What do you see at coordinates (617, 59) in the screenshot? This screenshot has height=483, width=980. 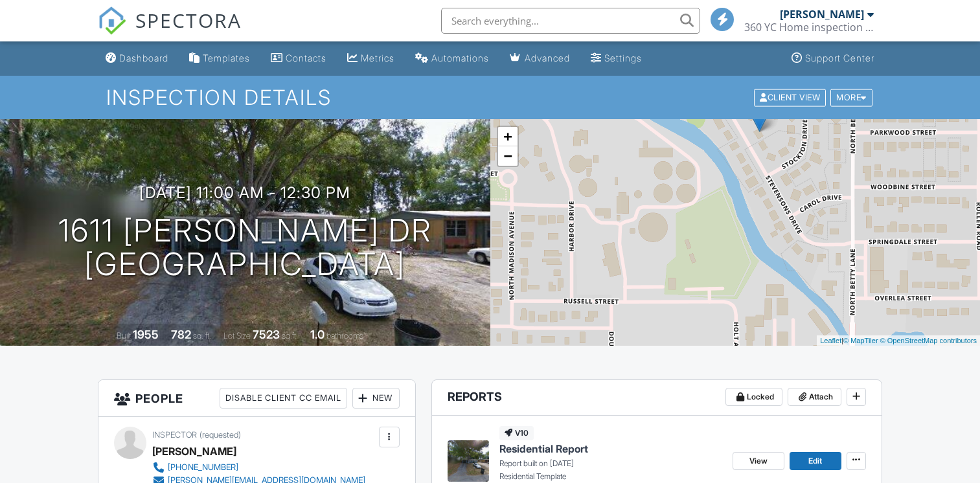 I see `a: Settings` at bounding box center [617, 59].